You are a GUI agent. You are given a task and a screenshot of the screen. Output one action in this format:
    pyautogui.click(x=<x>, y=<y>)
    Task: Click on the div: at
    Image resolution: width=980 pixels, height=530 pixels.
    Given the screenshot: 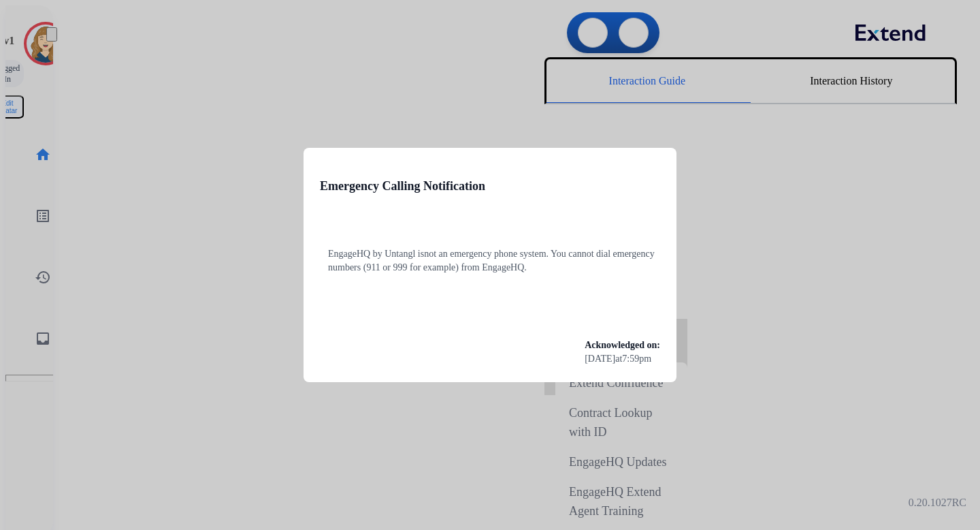 What is the action you would take?
    pyautogui.click(x=622, y=359)
    